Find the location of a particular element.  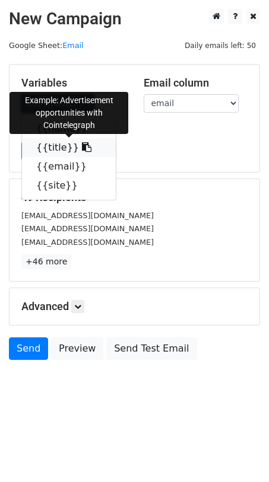

a: Send is located at coordinates (28, 349).